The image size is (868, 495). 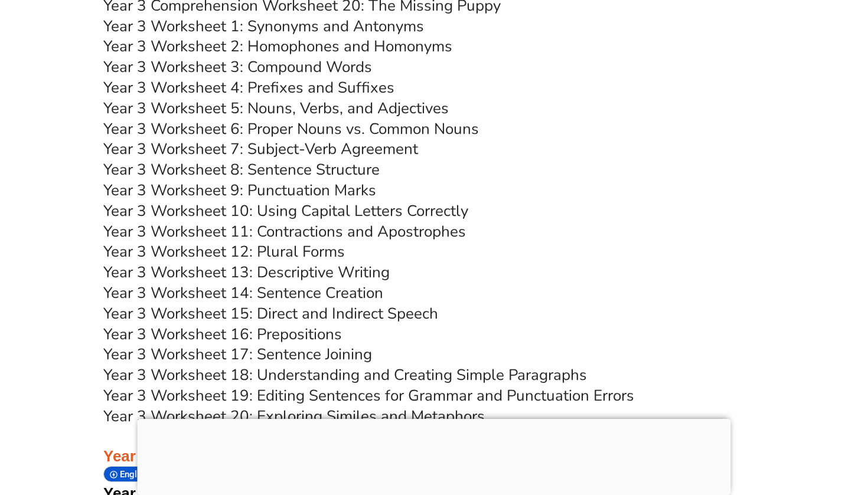 What do you see at coordinates (242, 169) in the screenshot?
I see `a: Year 3 Worksheet 8: Sentence Structure` at bounding box center [242, 169].